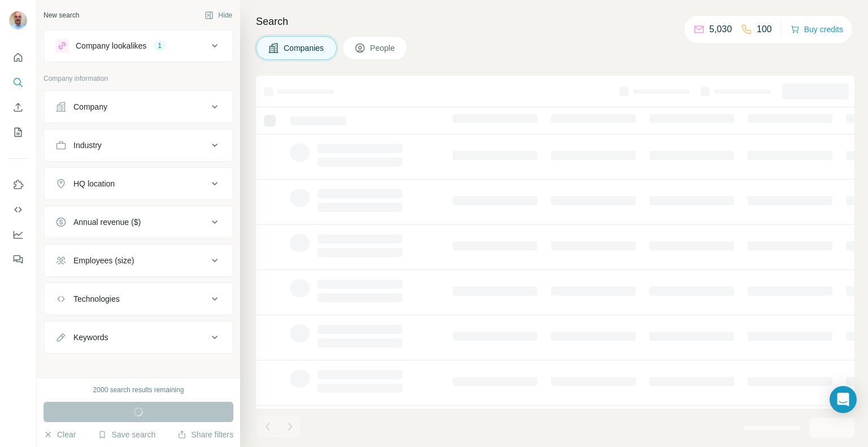  I want to click on div: Employees (size), so click(103, 261).